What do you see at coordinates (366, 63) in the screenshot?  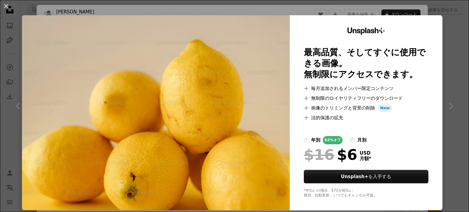 I see `h2: 最高品質、そしてすぐに使用できる画像。 無制限にアクセスできます。` at bounding box center [366, 63].